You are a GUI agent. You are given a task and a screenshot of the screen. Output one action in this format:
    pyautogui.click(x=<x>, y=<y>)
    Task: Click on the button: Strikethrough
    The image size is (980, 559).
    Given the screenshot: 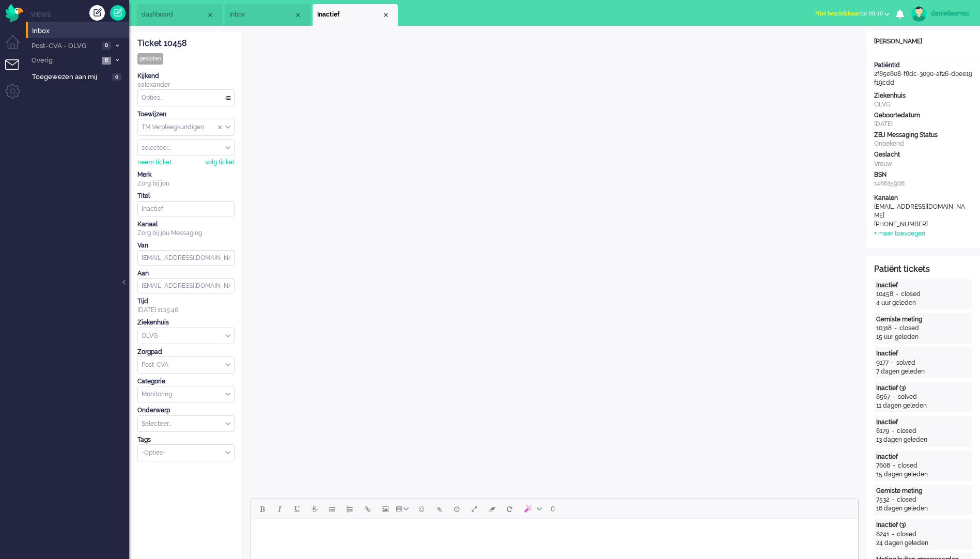 What is the action you would take?
    pyautogui.click(x=314, y=509)
    